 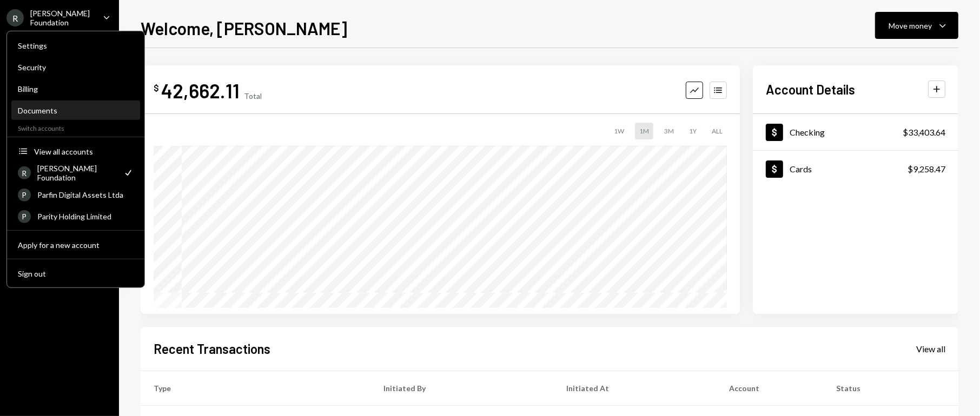 I want to click on a: Checking$33,403.64, so click(x=855, y=132).